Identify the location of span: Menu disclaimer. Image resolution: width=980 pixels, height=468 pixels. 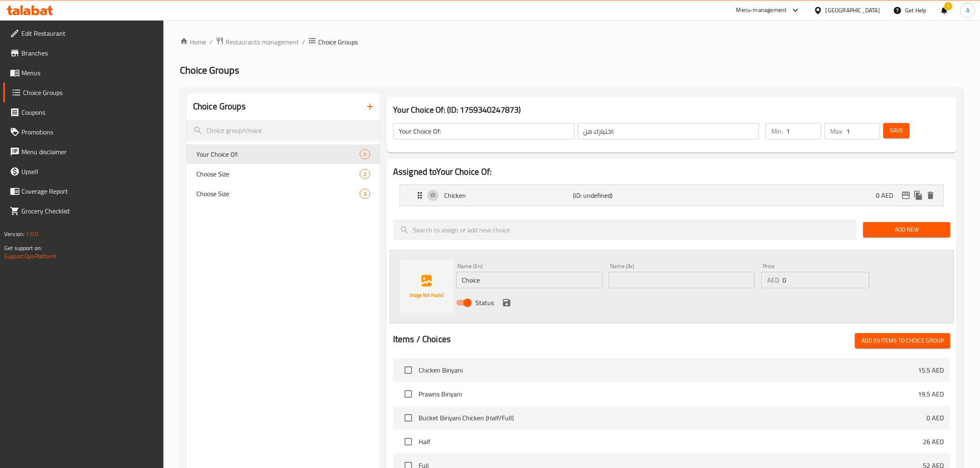
(89, 152).